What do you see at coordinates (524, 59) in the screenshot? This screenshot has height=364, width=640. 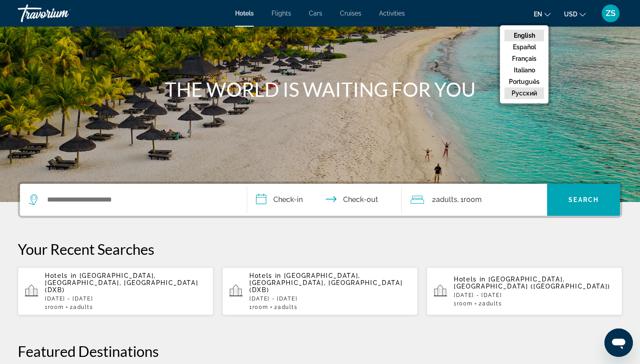 I see `button: Français` at bounding box center [524, 59].